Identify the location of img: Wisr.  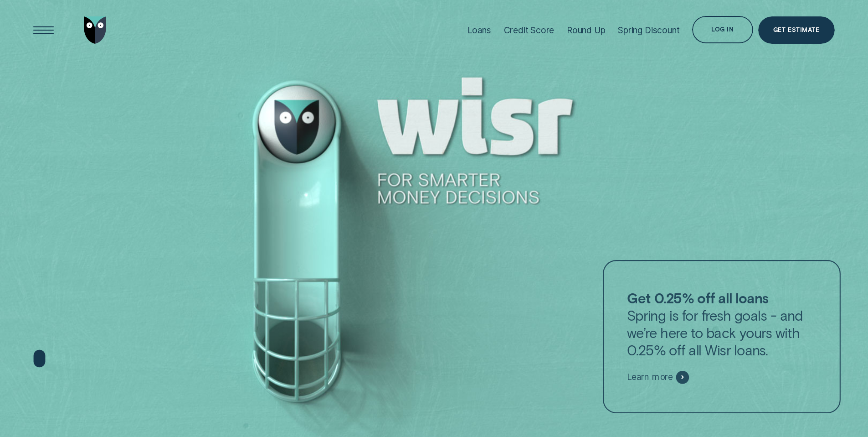
(95, 30).